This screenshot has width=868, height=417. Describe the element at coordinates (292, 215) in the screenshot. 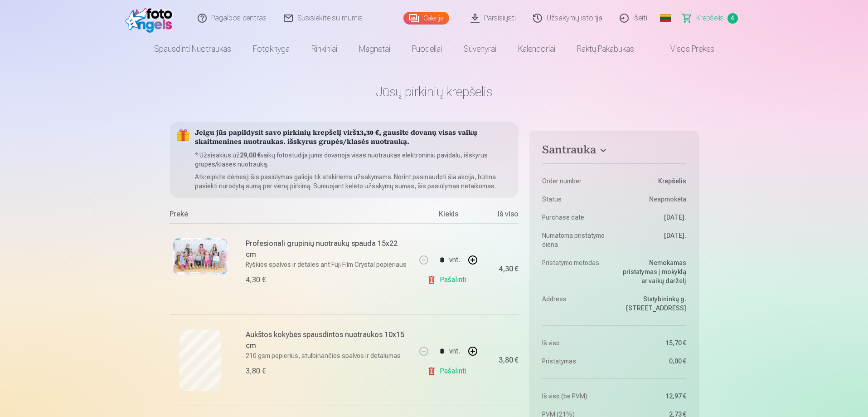

I see `div: Prekė` at that location.